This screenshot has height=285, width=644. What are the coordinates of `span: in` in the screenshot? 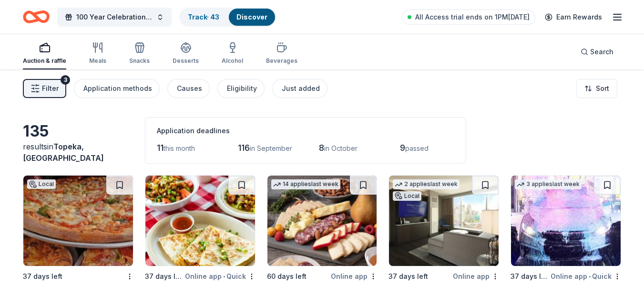 It's located at (63, 152).